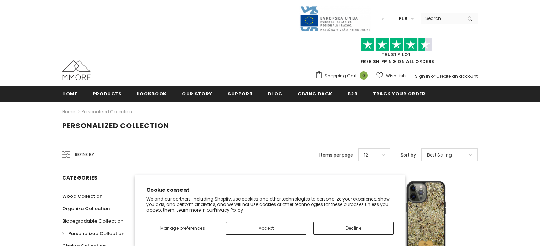  What do you see at coordinates (396, 76) in the screenshot?
I see `span: Wish Lists` at bounding box center [396, 76].